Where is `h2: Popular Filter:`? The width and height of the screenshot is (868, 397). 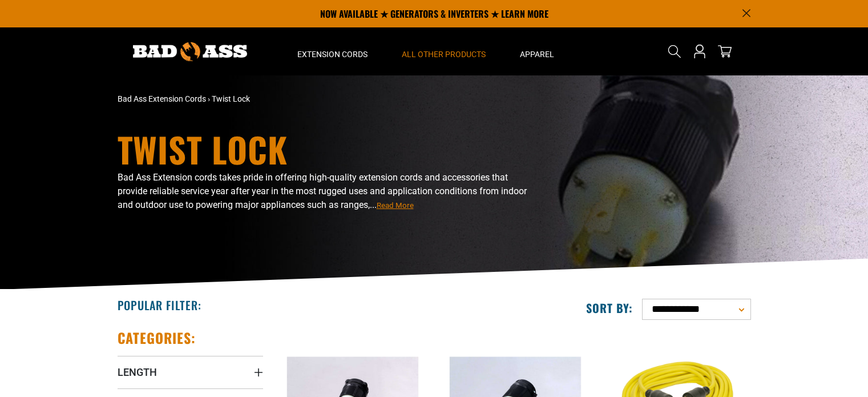 h2: Popular Filter: is located at coordinates (160, 305).